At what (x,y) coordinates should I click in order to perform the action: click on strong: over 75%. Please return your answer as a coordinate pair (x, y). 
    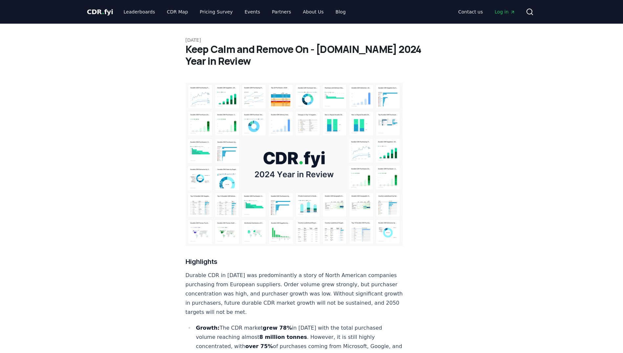
    Looking at the image, I should click on (259, 346).